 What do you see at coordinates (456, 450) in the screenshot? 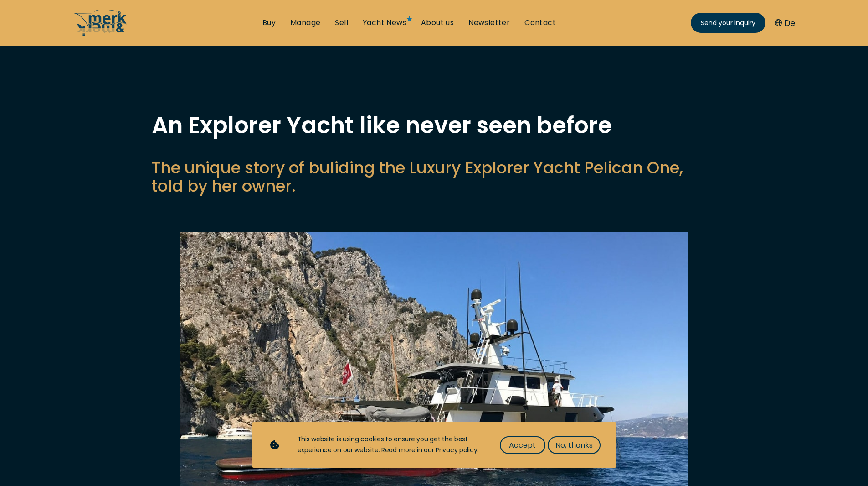
I see `a: Privacy policy` at bounding box center [456, 450].